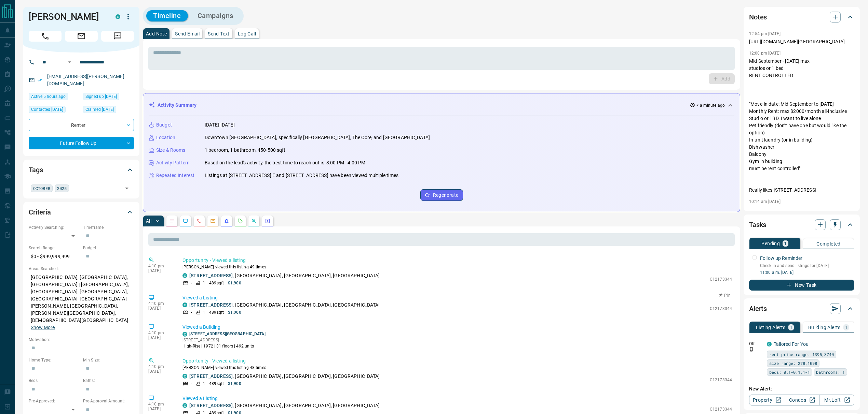 The width and height of the screenshot is (868, 414). What do you see at coordinates (828, 244) in the screenshot?
I see `p: Completed` at bounding box center [828, 244].